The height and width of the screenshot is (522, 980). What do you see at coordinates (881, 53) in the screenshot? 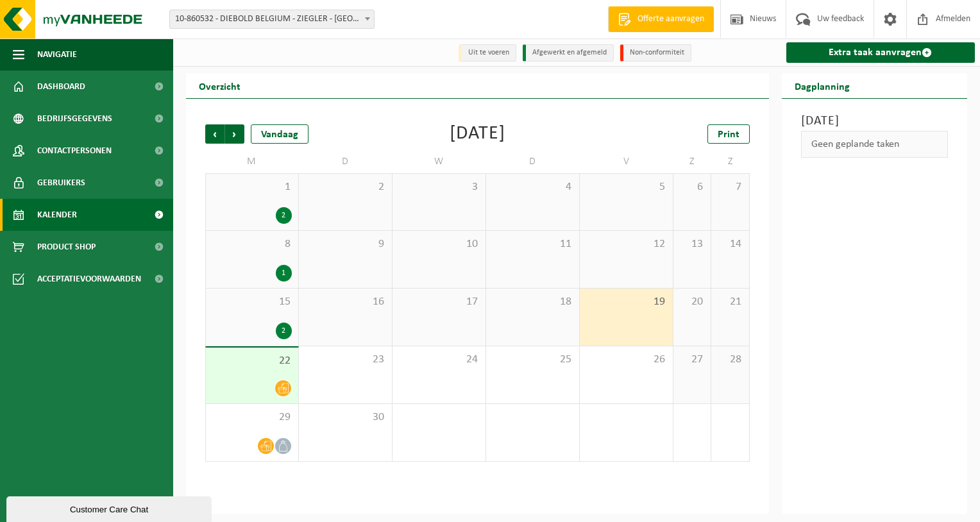
I see `a: Extra taak aanvragen` at bounding box center [881, 53].